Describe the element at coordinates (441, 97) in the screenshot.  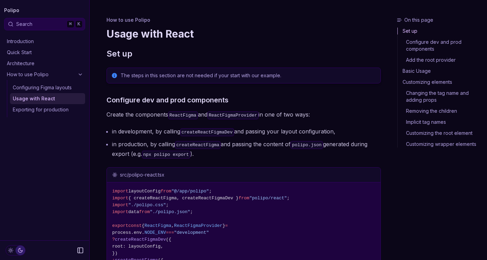
I see `a: Changing the tag name and adding props` at that location.